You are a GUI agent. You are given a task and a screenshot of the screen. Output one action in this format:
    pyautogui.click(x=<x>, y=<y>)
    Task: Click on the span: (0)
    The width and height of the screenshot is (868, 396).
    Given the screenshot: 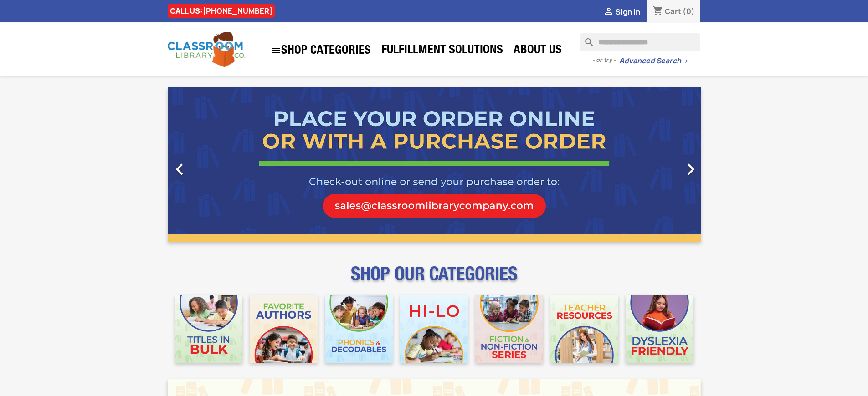 What is the action you would take?
    pyautogui.click(x=688, y=11)
    